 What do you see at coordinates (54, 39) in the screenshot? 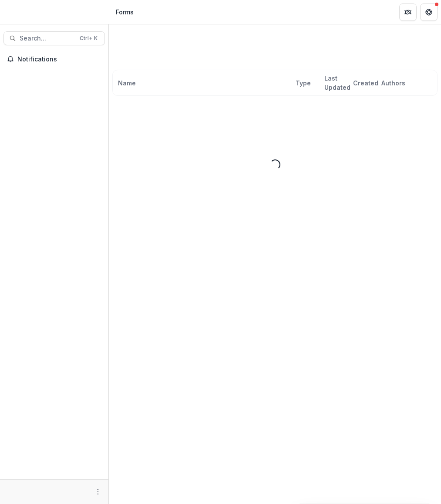
I see `button: Search...` at bounding box center [54, 39].